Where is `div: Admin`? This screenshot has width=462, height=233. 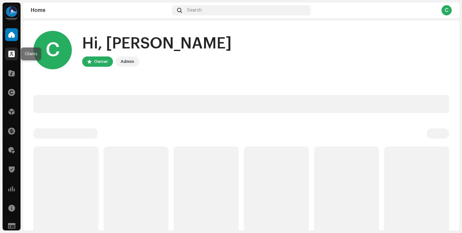 div: Admin is located at coordinates (127, 62).